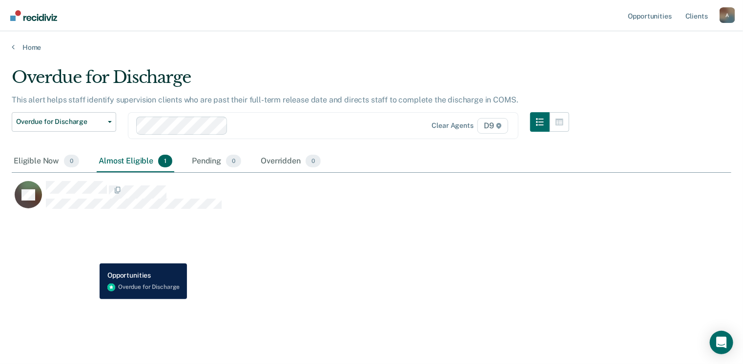 This screenshot has height=364, width=743. Describe the element at coordinates (324, 200) in the screenshot. I see `div: CaseloadOpportunityCell-0617510` at that location.